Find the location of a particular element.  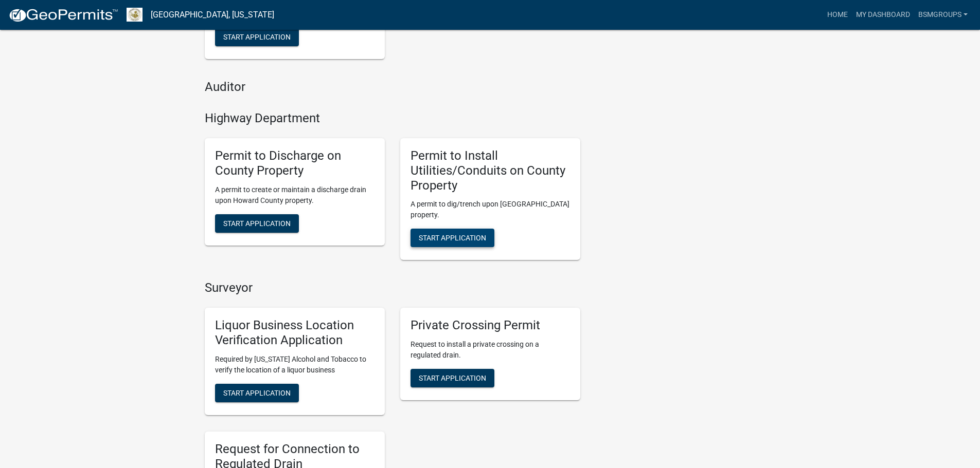

img: Howard County, Indiana is located at coordinates (134, 14).